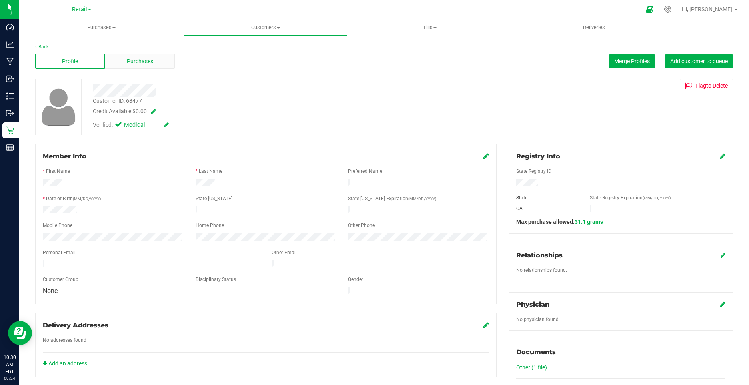  Describe the element at coordinates (541, 270) in the screenshot. I see `label: No relationships found.` at that location.